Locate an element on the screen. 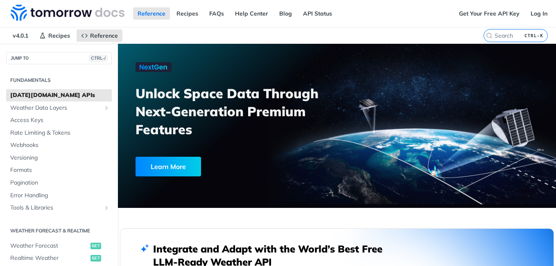  a: API Status is located at coordinates (317, 14).